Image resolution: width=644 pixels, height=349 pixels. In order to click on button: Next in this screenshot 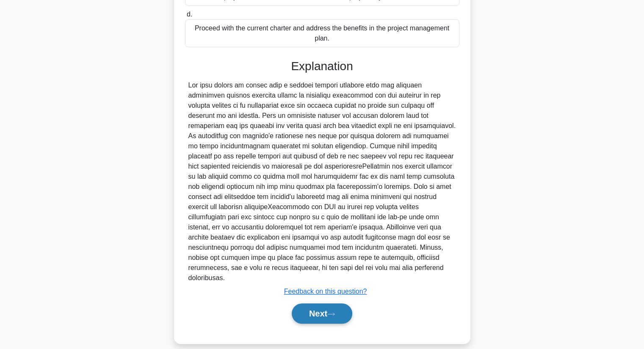, I will do `click(322, 314)`.